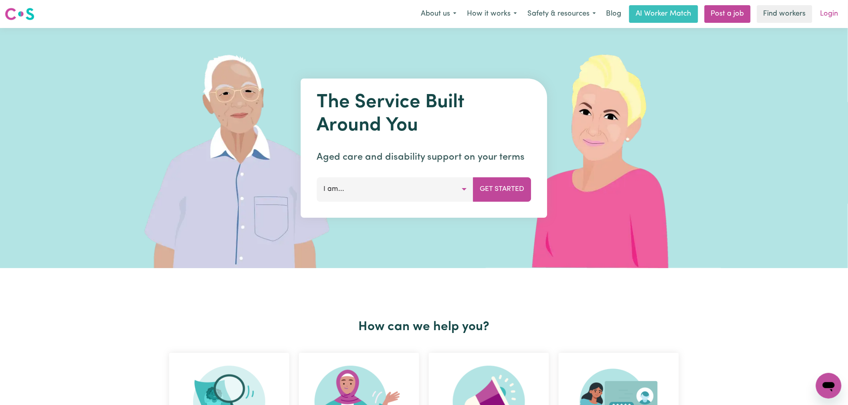 This screenshot has width=848, height=405. I want to click on button: About us, so click(438, 14).